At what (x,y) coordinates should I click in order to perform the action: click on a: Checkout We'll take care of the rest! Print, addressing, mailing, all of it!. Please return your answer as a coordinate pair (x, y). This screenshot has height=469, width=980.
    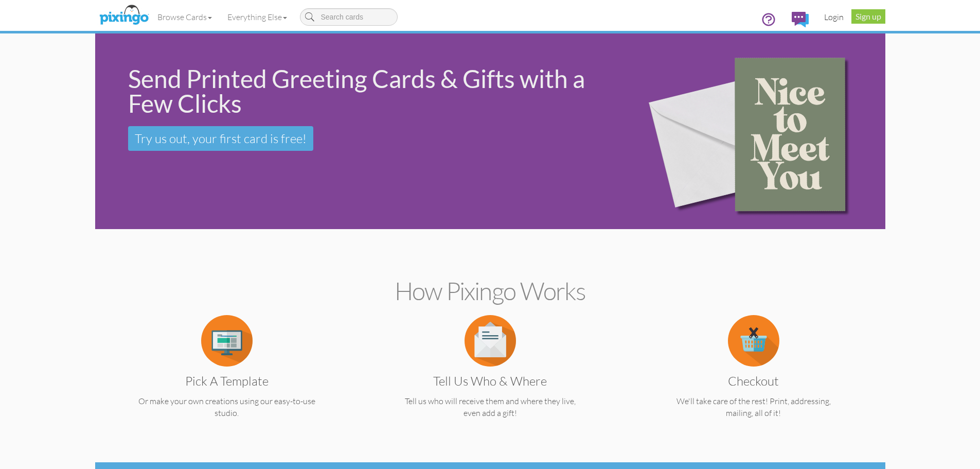
    Looking at the image, I should click on (754, 377).